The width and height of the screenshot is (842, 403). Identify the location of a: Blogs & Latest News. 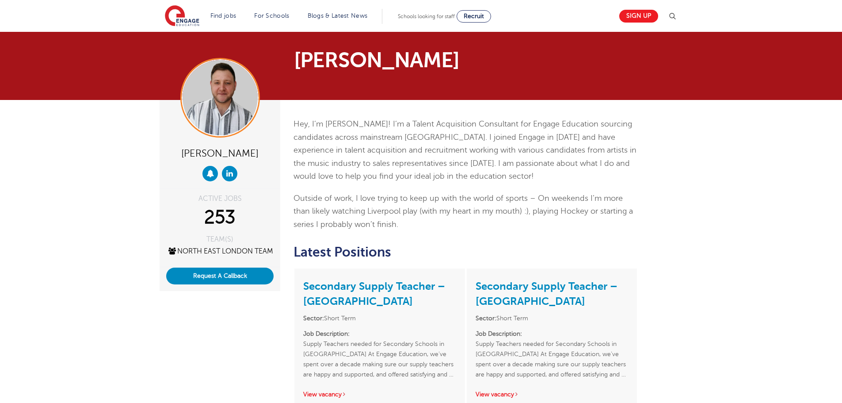
(338, 15).